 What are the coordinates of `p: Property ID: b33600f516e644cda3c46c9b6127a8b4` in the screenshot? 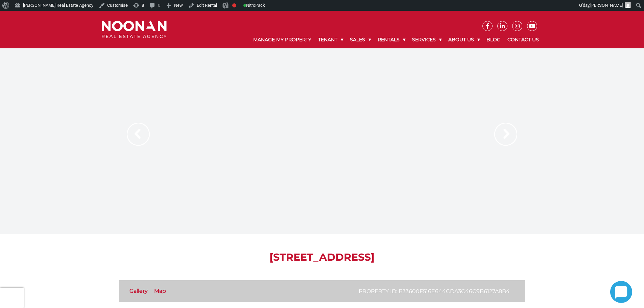 It's located at (434, 291).